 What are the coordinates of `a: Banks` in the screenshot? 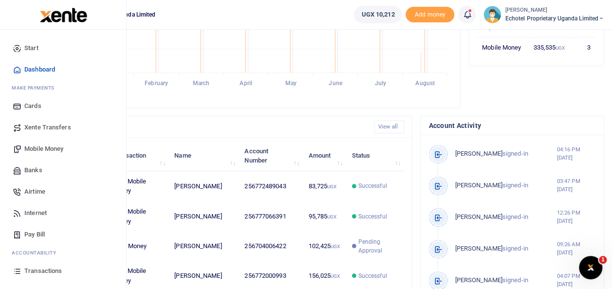 It's located at (63, 170).